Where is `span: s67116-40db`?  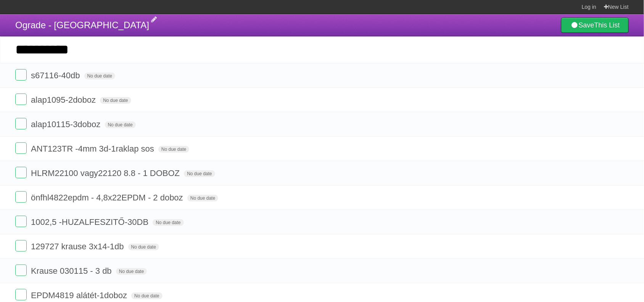
span: s67116-40db is located at coordinates (56, 75).